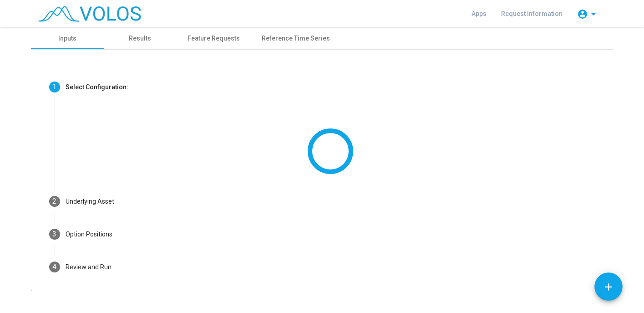  What do you see at coordinates (583, 14) in the screenshot?
I see `mat-icon: account_circle` at bounding box center [583, 14].